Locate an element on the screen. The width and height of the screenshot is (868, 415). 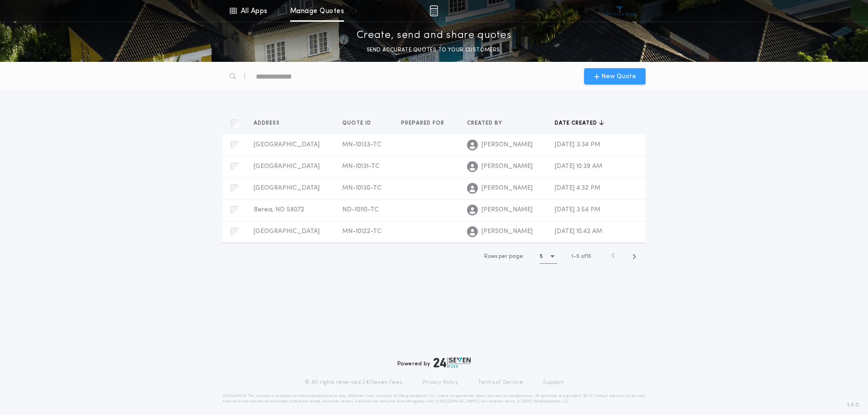
span: Berea, ND 58072 is located at coordinates (279, 210).